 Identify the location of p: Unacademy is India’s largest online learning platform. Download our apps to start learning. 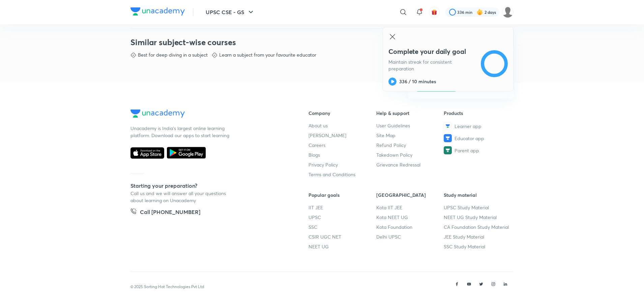
(181, 132).